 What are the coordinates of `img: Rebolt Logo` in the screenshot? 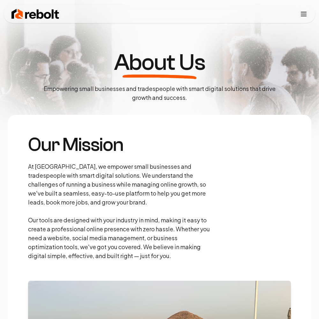 It's located at (35, 14).